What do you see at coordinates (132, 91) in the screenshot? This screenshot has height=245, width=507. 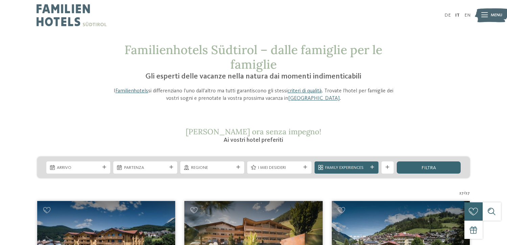 I see `a: Familienhotels` at bounding box center [132, 91].